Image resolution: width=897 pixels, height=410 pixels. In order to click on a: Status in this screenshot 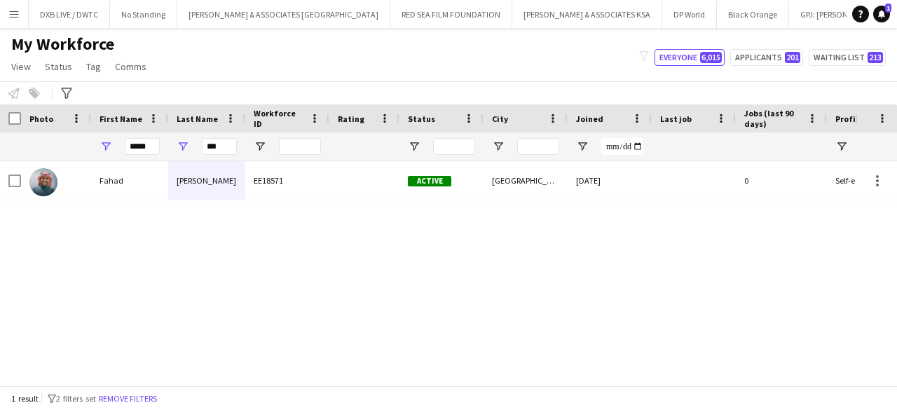, I will do `click(58, 67)`.